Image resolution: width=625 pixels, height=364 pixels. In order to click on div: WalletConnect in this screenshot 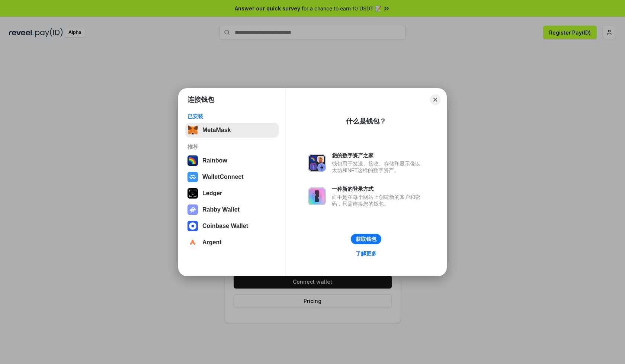, I will do `click(223, 177)`.